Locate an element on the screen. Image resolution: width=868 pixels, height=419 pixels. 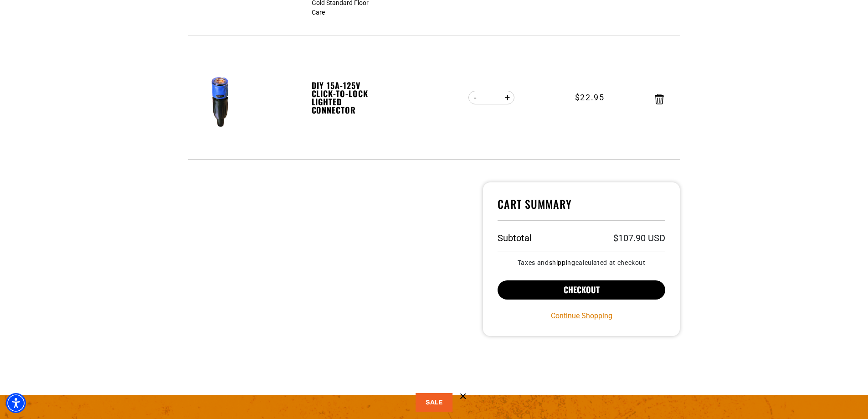
div: Accessibility Menu is located at coordinates (16, 403).